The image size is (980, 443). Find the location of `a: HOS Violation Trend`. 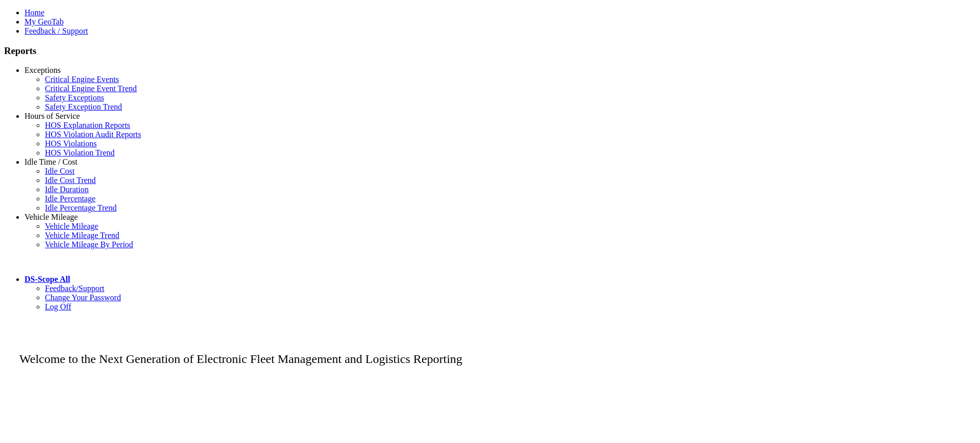

a: HOS Violation Trend is located at coordinates (79, 153).